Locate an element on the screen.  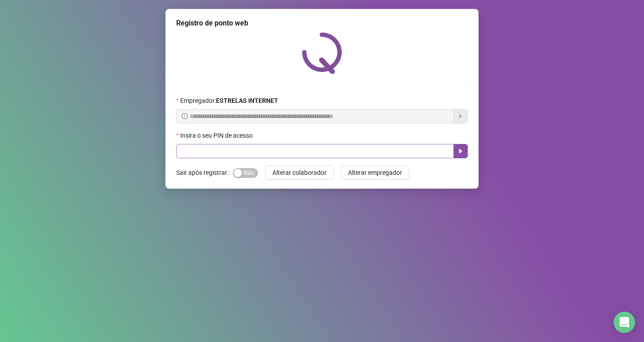
span: info-circle is located at coordinates (185, 116).